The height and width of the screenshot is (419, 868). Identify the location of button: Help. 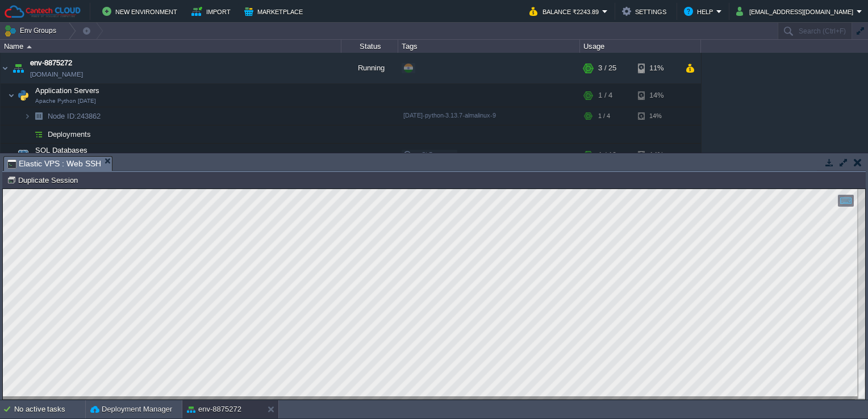
(700, 11).